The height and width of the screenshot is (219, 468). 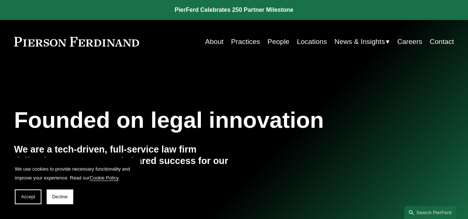 I want to click on h4: We are a tech-driven, full-service law firm delivering outcomes and shared success for our global..., so click(x=124, y=162).